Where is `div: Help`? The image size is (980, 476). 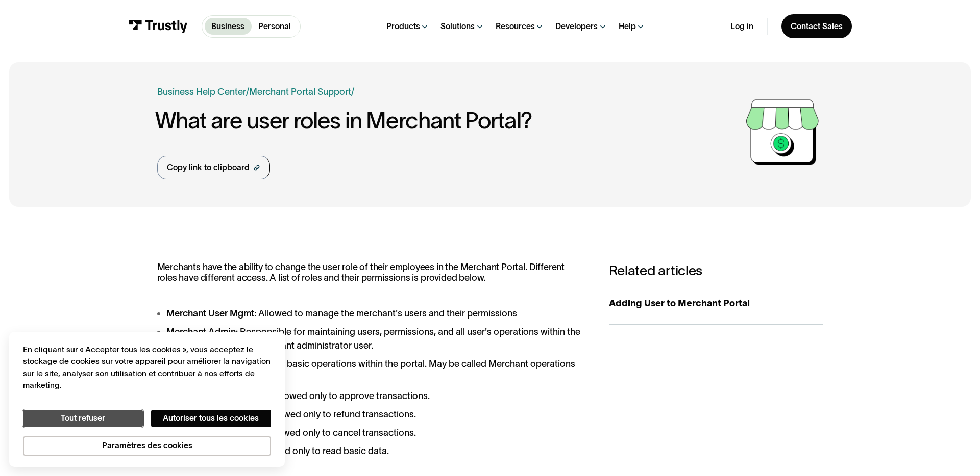 div: Help is located at coordinates (627, 26).